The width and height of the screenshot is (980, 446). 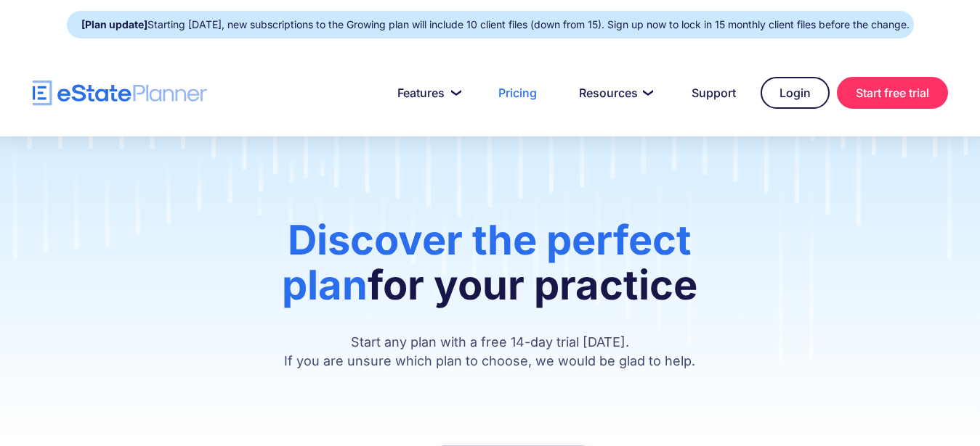 I want to click on h1: for your practice, so click(x=490, y=270).